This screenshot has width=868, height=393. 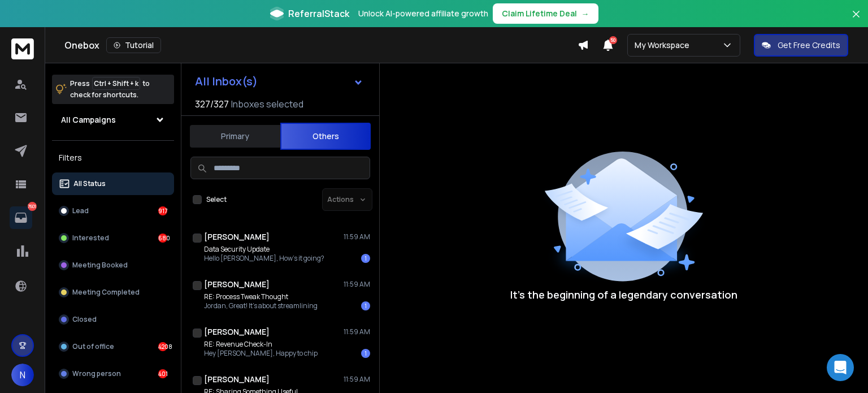 I want to click on button: Tutorial, so click(x=133, y=45).